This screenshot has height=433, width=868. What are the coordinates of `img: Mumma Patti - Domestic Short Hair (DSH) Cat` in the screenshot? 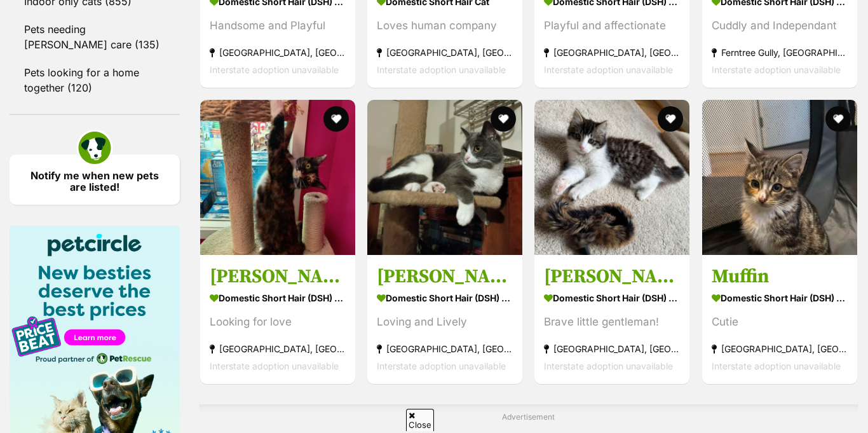 It's located at (278, 177).